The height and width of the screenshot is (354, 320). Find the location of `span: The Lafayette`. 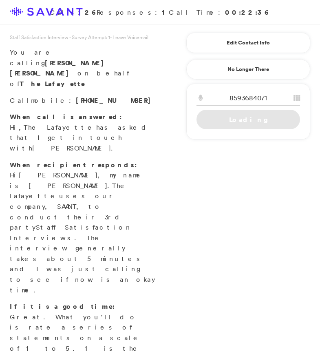

span: The Lafayette is located at coordinates (60, 127).